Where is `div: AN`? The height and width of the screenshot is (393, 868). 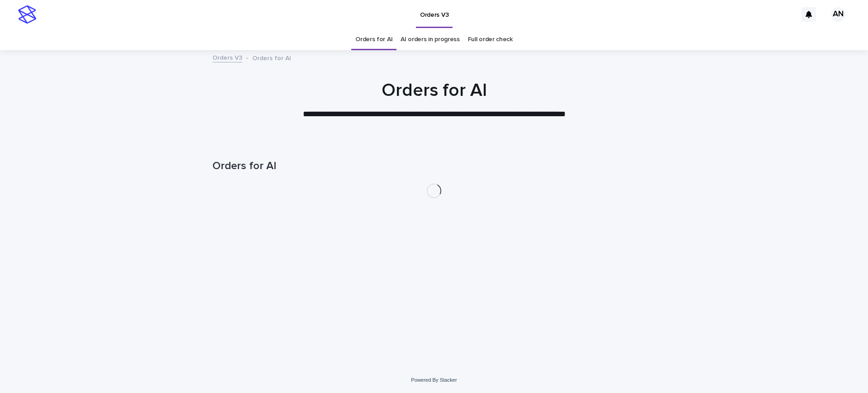 div: AN is located at coordinates (838, 14).